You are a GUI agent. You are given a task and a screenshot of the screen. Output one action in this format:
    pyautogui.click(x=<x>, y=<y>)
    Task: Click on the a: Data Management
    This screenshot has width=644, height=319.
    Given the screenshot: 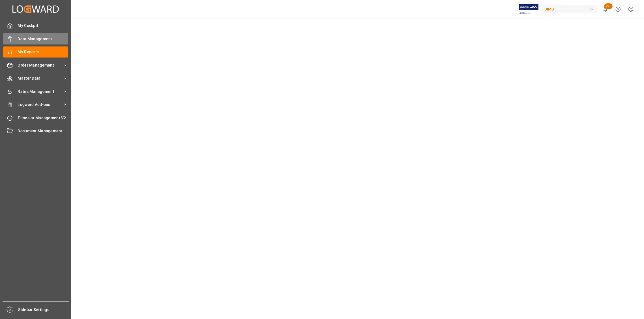 What is the action you would take?
    pyautogui.click(x=35, y=38)
    